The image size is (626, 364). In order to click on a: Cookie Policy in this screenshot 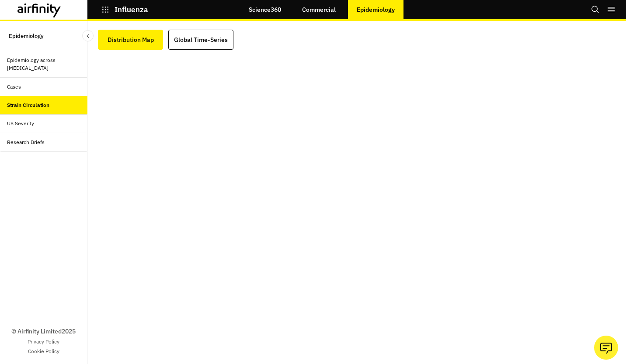, I will do `click(44, 352)`.